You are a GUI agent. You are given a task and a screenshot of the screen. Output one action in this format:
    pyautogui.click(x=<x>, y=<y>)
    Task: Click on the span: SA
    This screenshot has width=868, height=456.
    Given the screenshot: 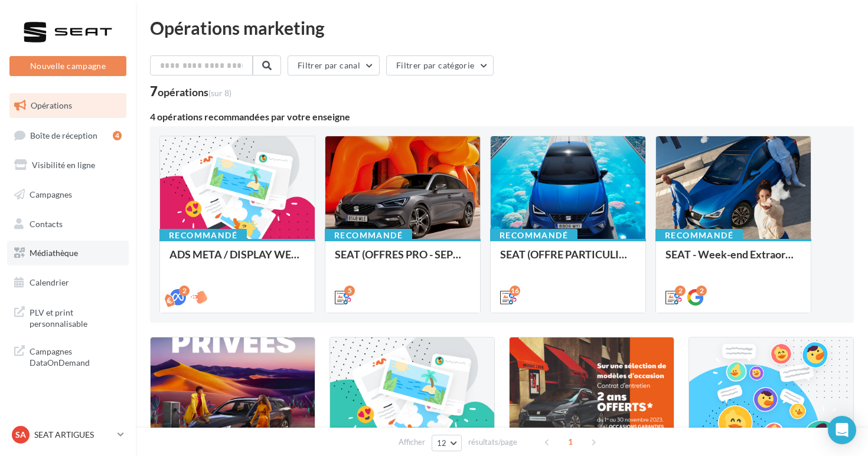 What is the action you would take?
    pyautogui.click(x=21, y=435)
    